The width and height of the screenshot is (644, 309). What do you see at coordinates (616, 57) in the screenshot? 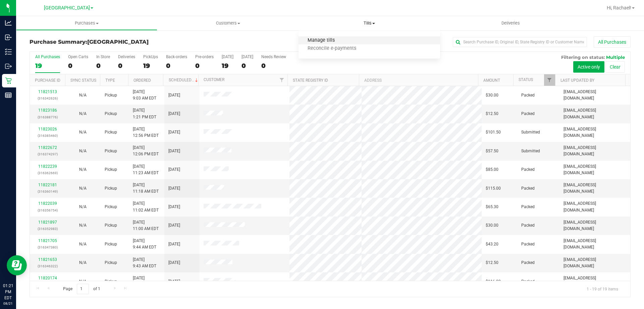
I see `span: Multiple` at bounding box center [616, 57].